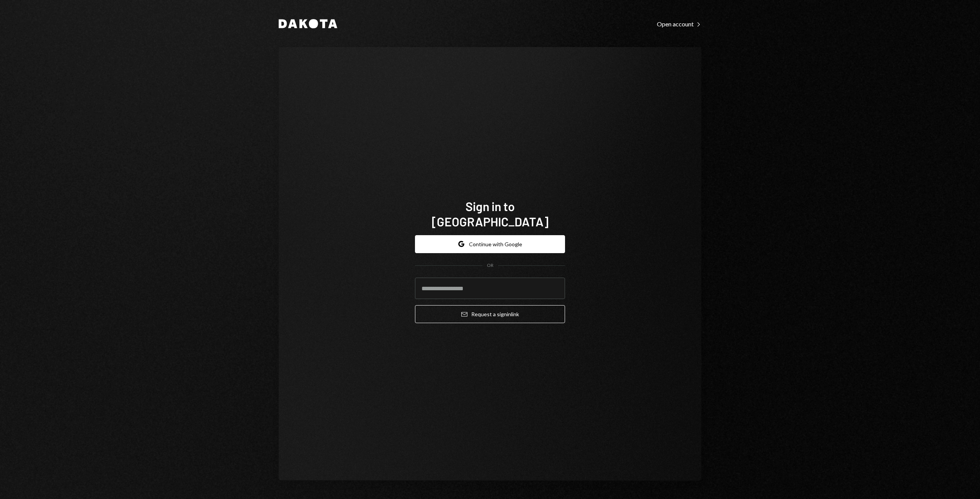 The width and height of the screenshot is (980, 499). I want to click on a: Open account, so click(679, 24).